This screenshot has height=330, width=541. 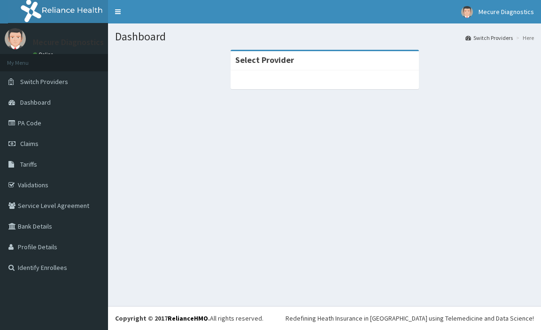 I want to click on p: Mecure Diagnostics, so click(x=68, y=42).